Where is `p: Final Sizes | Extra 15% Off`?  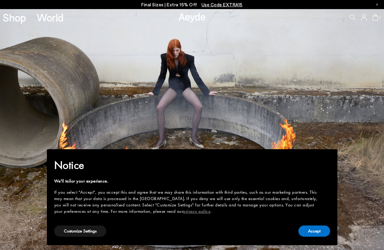 p: Final Sizes | Extra 15% Off is located at coordinates (192, 5).